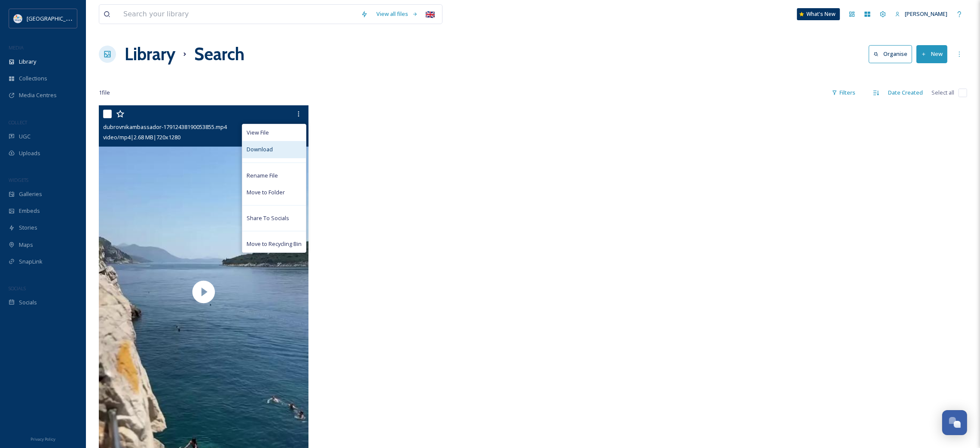  What do you see at coordinates (28, 302) in the screenshot?
I see `span: Socials` at bounding box center [28, 302].